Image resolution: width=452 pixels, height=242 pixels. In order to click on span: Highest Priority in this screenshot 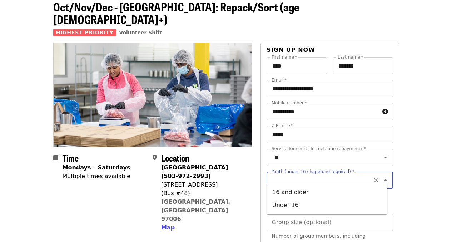, I will do `click(85, 33)`.